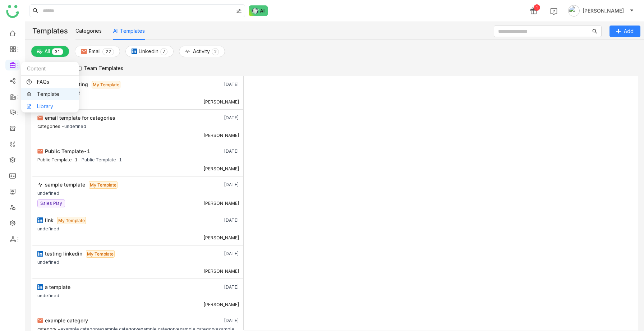 The width and height of the screenshot is (644, 331). I want to click on span: Linkedin, so click(148, 51).